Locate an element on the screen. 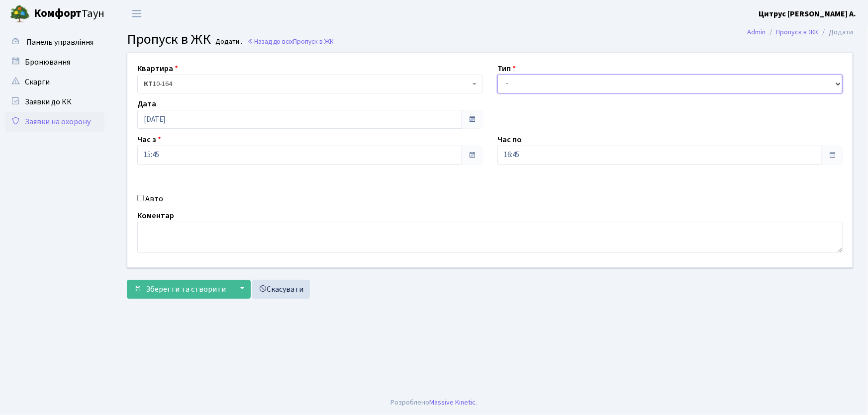 This screenshot has height=415, width=868. img: logo.png is located at coordinates (20, 14).